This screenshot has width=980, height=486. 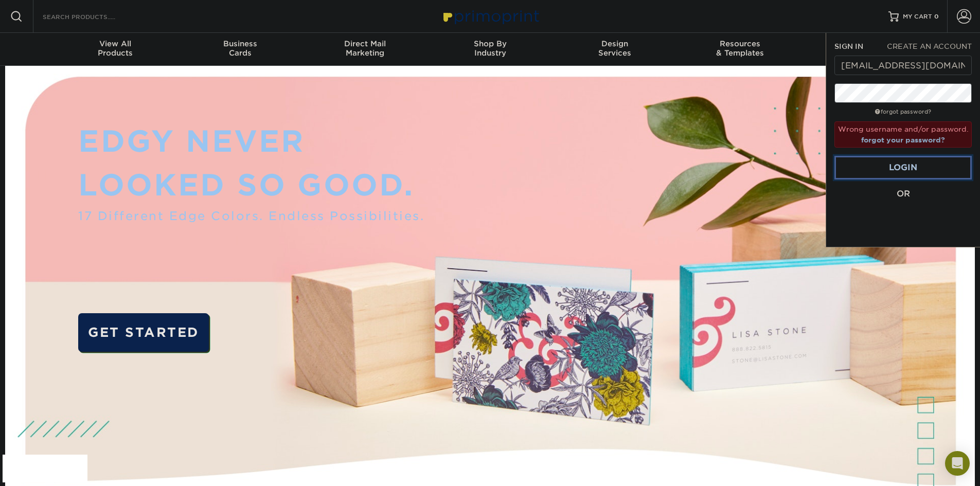 What do you see at coordinates (849, 46) in the screenshot?
I see `span: SIGN IN` at bounding box center [849, 46].